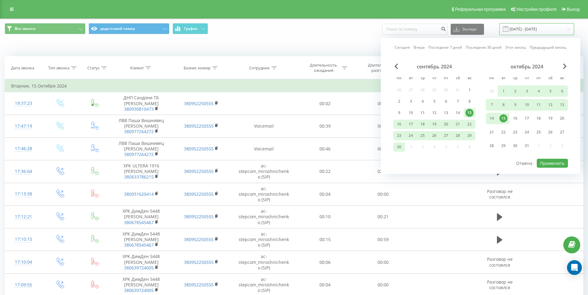 Image resolution: width=588 pixels, height=295 pixels. Describe the element at coordinates (23, 68) in the screenshot. I see `div: Дата звонка` at that location.